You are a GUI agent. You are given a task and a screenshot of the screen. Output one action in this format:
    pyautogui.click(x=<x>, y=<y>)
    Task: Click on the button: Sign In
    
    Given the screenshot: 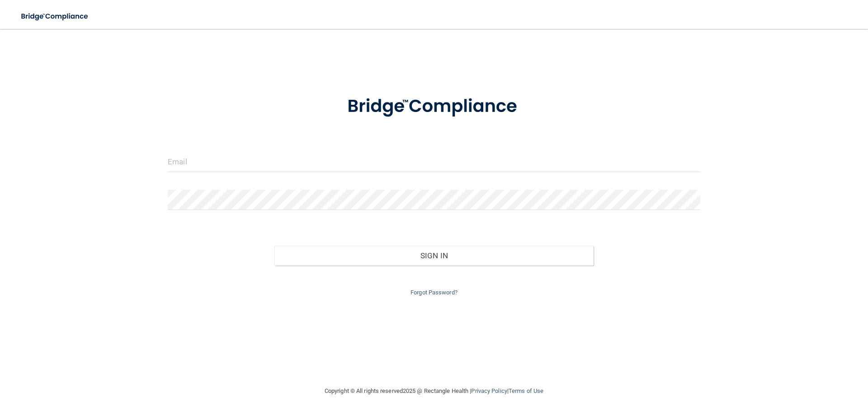 What is the action you would take?
    pyautogui.click(x=434, y=256)
    